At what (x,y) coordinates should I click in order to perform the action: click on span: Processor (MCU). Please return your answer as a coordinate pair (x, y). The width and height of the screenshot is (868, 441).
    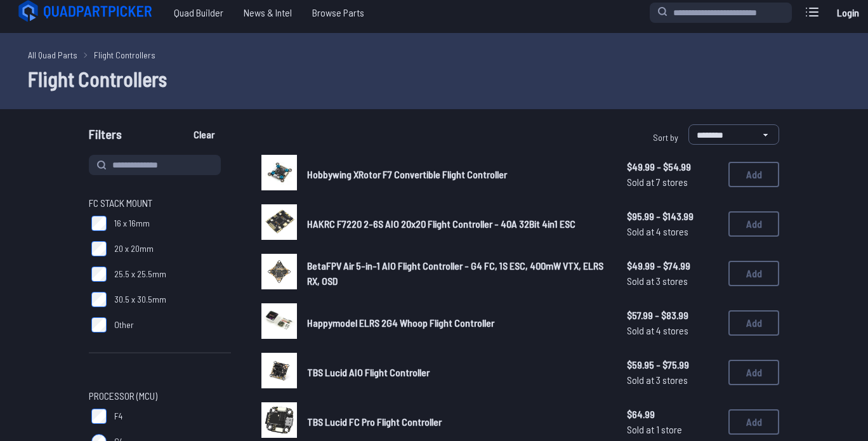
    Looking at the image, I should click on (123, 396).